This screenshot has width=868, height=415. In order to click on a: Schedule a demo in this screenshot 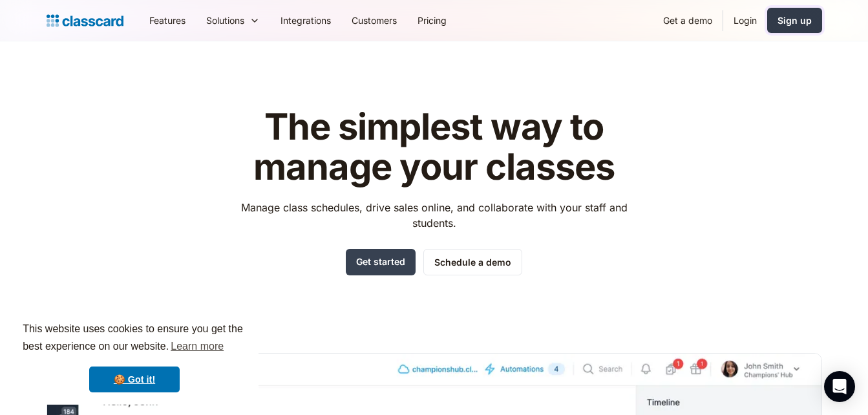, I will do `click(472, 262)`.